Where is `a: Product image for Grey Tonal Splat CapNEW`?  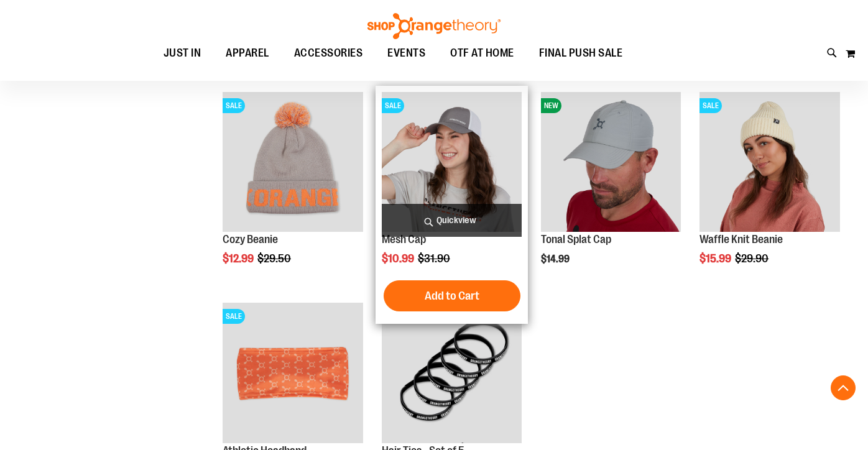 a: Product image for Grey Tonal Splat CapNEW is located at coordinates (611, 163).